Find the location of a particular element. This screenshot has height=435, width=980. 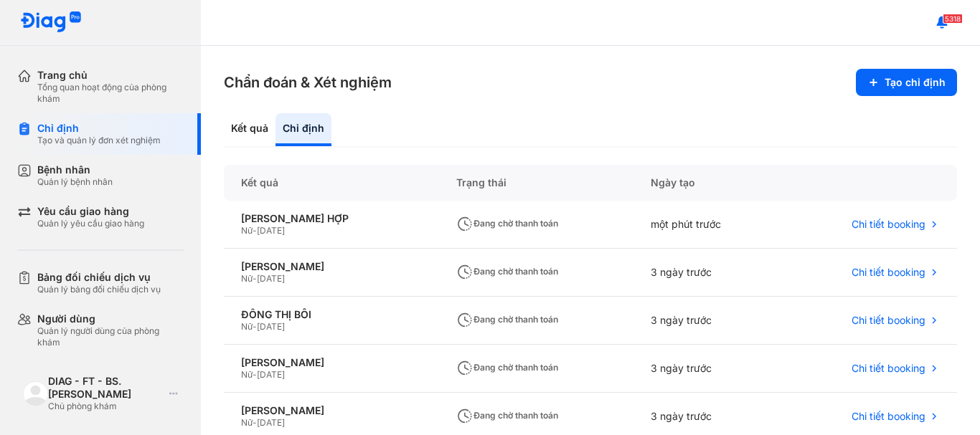

div: Quản lý bệnh nhân is located at coordinates (75, 182).